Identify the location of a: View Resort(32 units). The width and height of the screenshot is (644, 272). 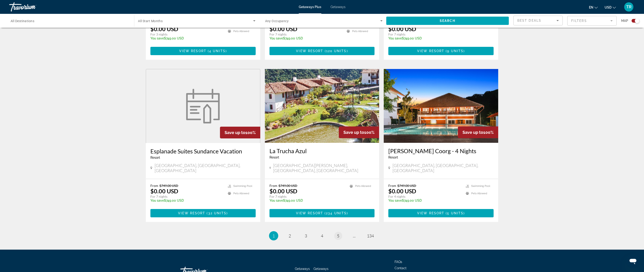
(203, 213).